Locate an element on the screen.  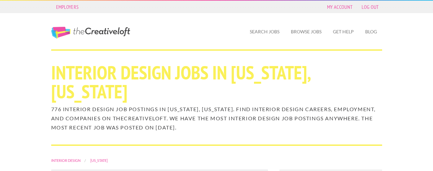
a: My Account is located at coordinates (340, 7).